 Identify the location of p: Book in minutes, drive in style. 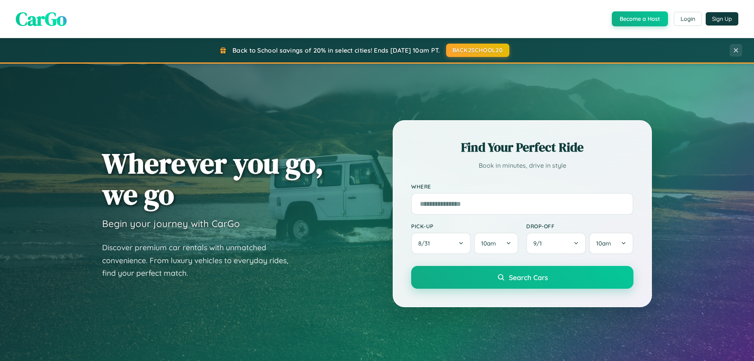
(522, 165).